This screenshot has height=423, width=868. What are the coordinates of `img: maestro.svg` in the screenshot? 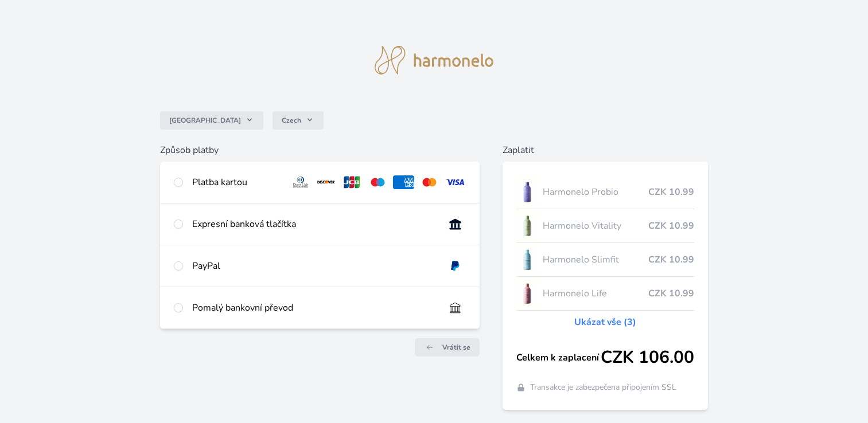 It's located at (377, 182).